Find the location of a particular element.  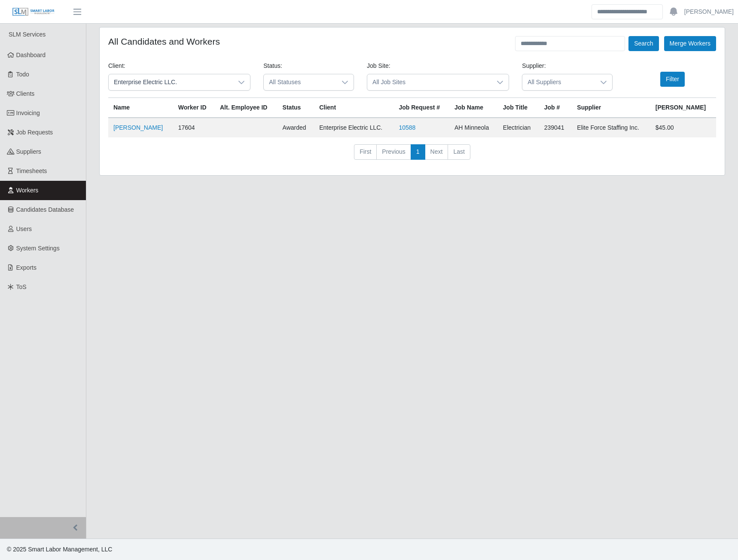

label: Job Site: is located at coordinates (378, 66).